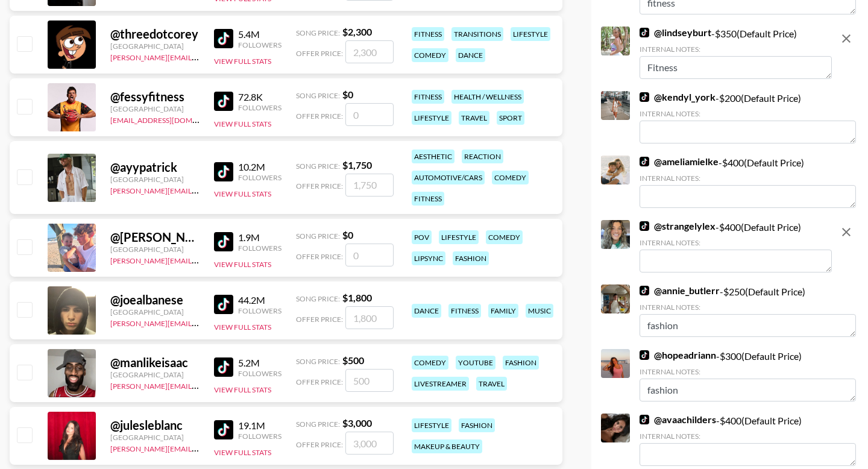 The width and height of the screenshot is (868, 469). What do you see at coordinates (478, 34) in the screenshot?
I see `div: transitions` at bounding box center [478, 34].